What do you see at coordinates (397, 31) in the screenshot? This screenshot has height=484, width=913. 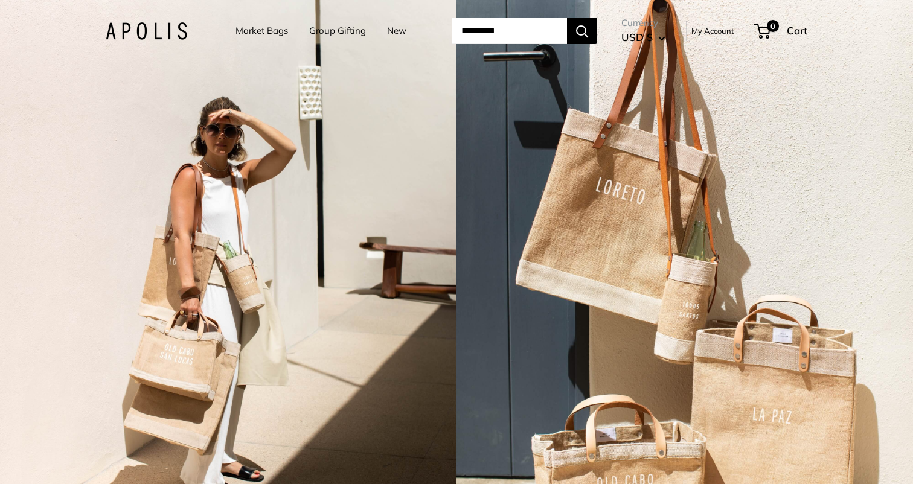 I see `a: New` at bounding box center [397, 31].